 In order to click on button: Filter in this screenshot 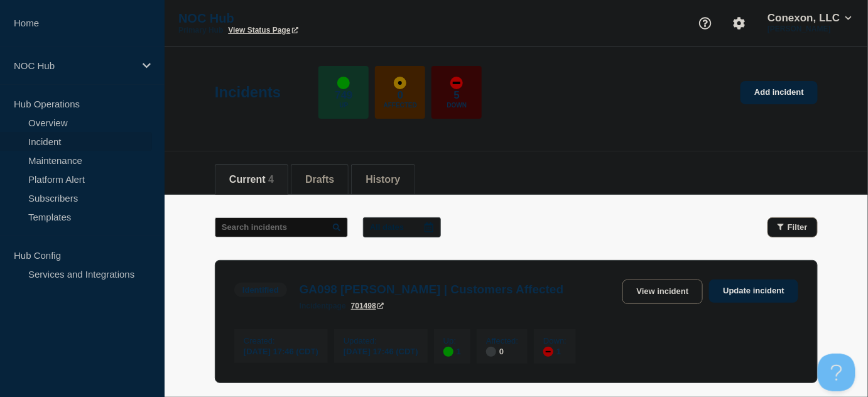, I will do `click(793, 227)`.